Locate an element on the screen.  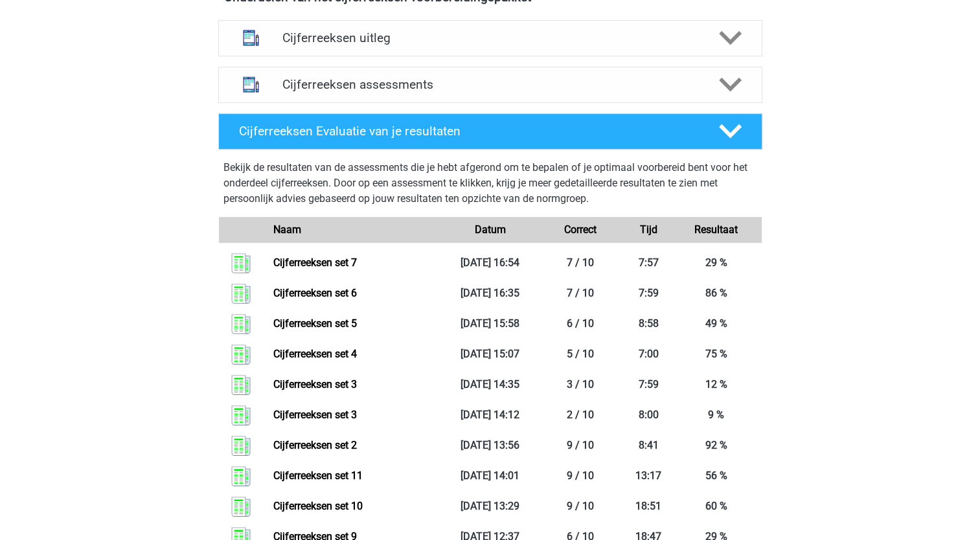
p: Bekijk de resultaten van de assessments die je hebt afgerond om te bepalen of je optimaal voorber... is located at coordinates (491, 183).